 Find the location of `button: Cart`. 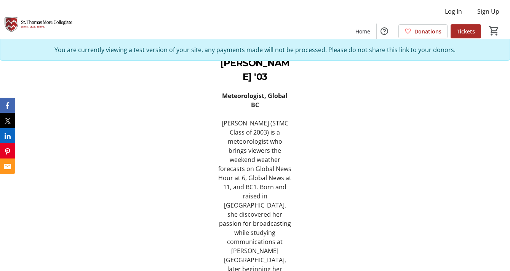

button: Cart is located at coordinates (494, 31).